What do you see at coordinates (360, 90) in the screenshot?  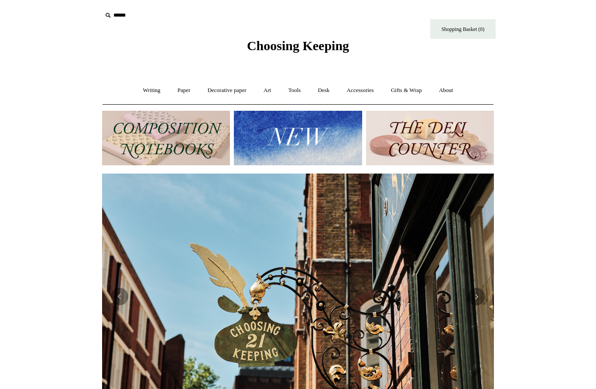 I see `a: Accessories` at bounding box center [360, 90].